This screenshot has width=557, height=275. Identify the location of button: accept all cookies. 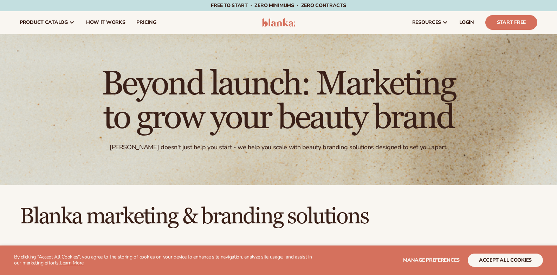
(505, 260).